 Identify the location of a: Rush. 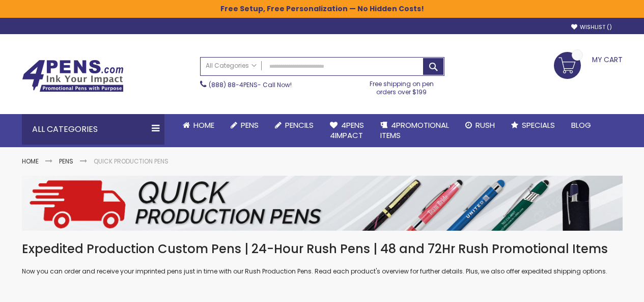
(480, 125).